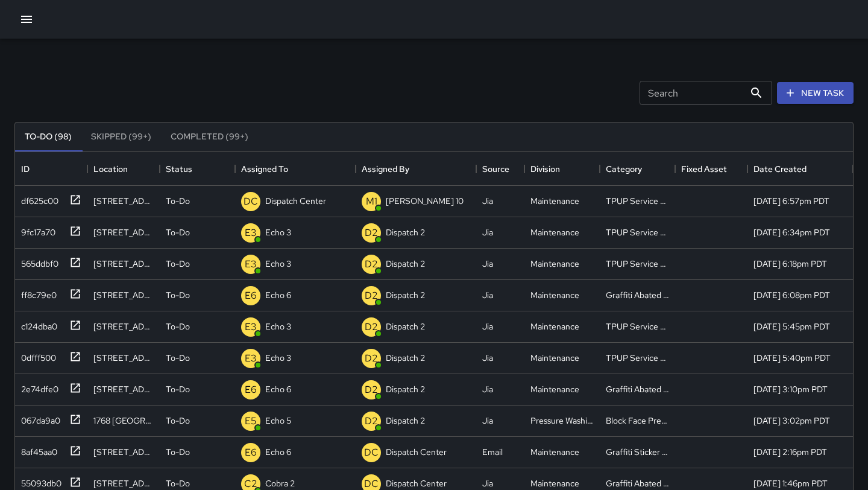  I want to click on p: Echo 6, so click(278, 389).